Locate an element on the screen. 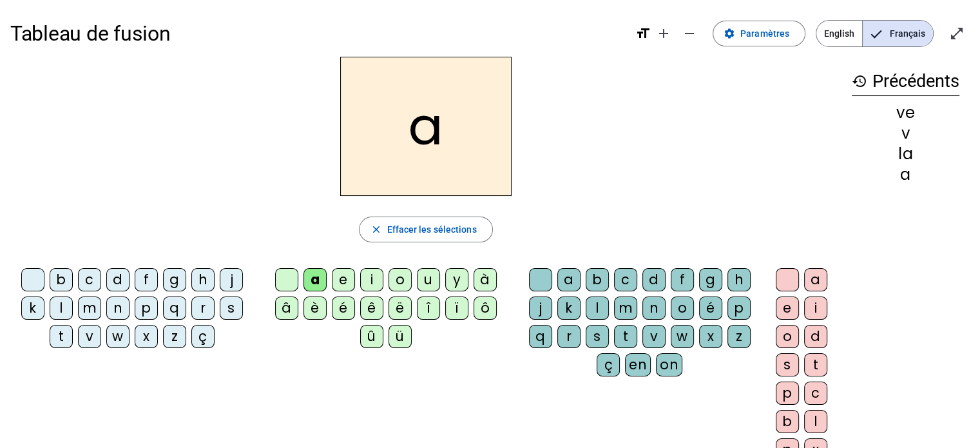 Image resolution: width=980 pixels, height=448 pixels. div: en is located at coordinates (638, 365).